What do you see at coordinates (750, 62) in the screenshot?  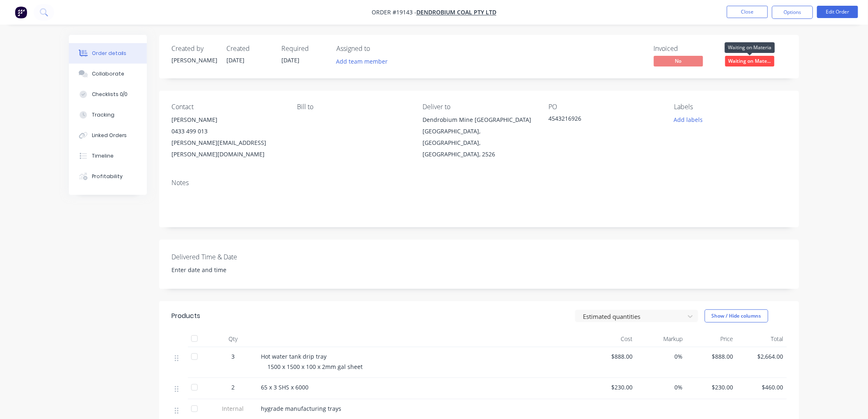 I see `button: Waiting on Mate...` at bounding box center [750, 62].